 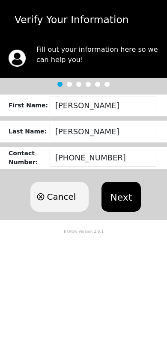 What do you see at coordinates (59, 197) in the screenshot?
I see `button: Cancel` at bounding box center [59, 197].